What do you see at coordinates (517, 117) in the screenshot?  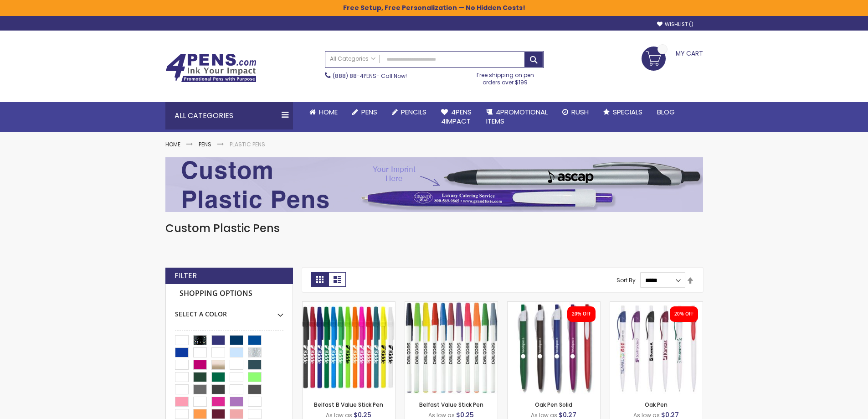 I see `a: 4PROMOTIONALITEMS` at bounding box center [517, 117].